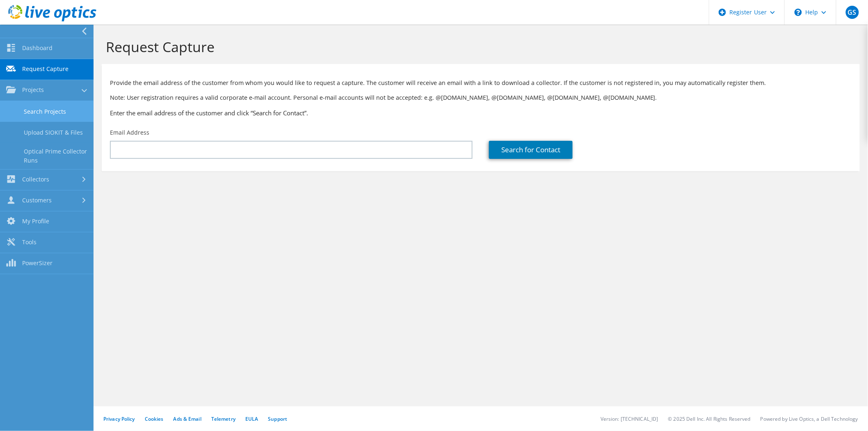 The height and width of the screenshot is (431, 868). I want to click on li: © 2025 Dell Inc. All Rights Reserved, so click(709, 419).